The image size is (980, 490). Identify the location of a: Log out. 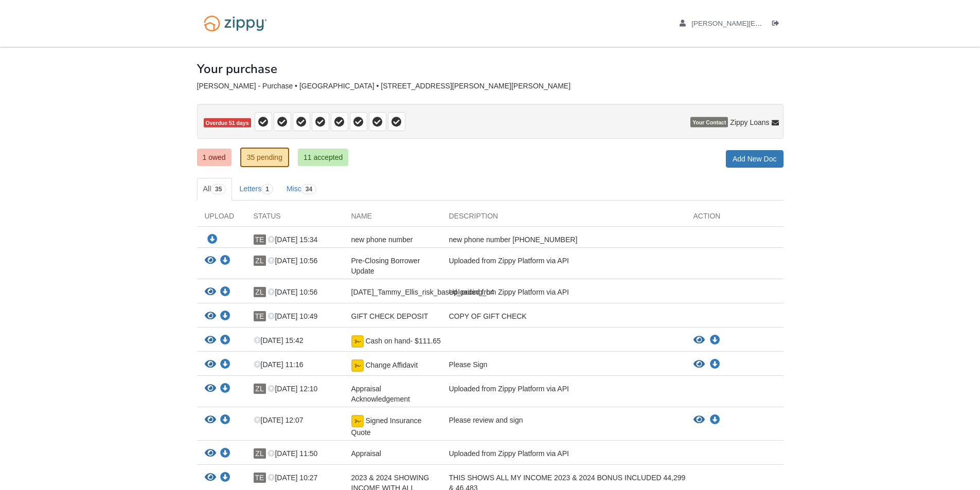
(778, 24).